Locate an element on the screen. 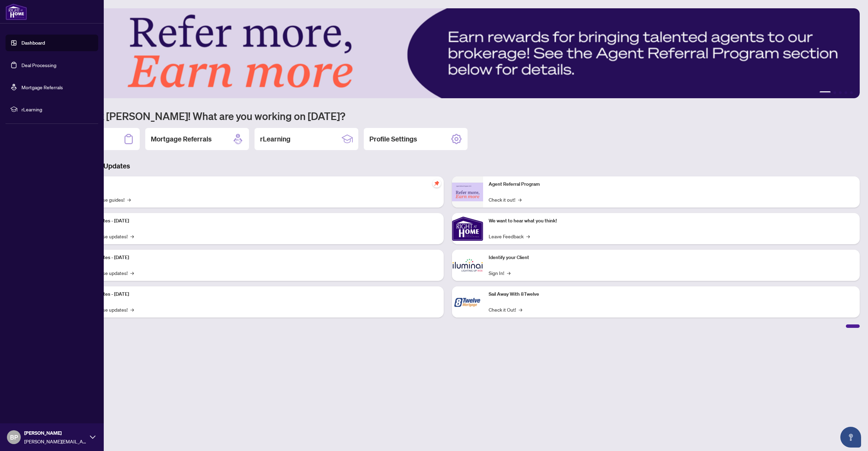 This screenshot has height=451, width=868. span: rLearning is located at coordinates (57, 109).